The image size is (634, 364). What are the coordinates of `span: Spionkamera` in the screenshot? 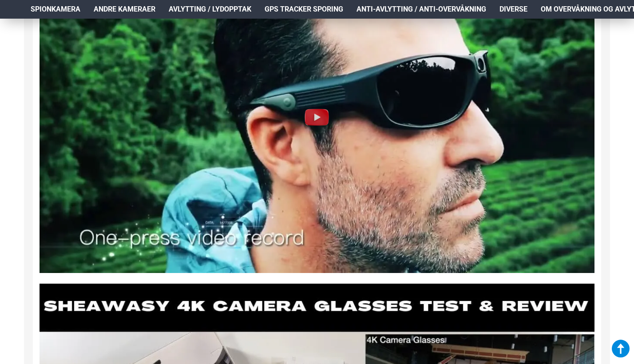 It's located at (56, 9).